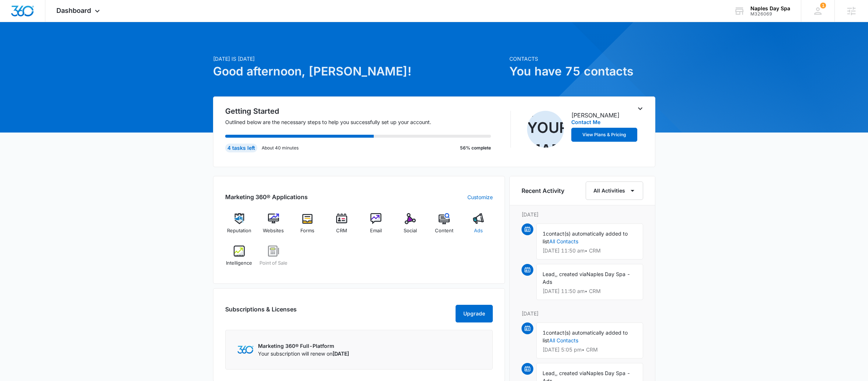 The height and width of the screenshot is (381, 868). Describe the element at coordinates (824, 5) in the screenshot. I see `div: notifications count` at that location.